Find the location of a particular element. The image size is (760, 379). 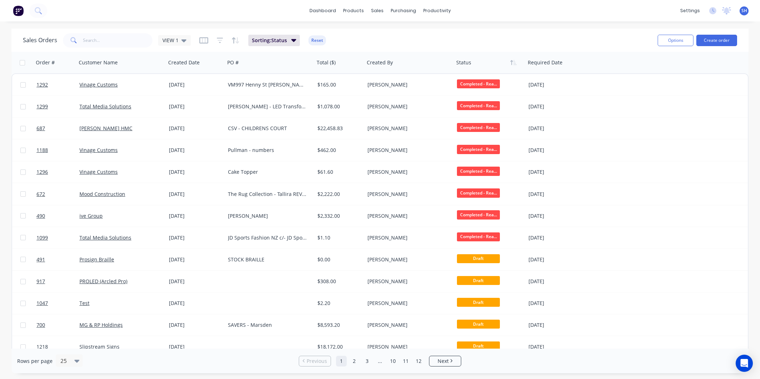

span: SH is located at coordinates (744, 11).